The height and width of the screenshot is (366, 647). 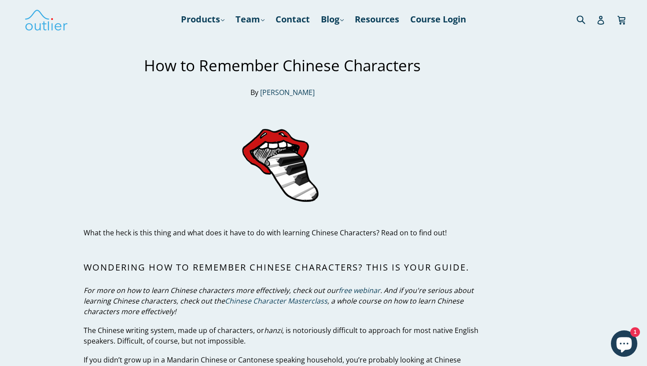 I want to click on p: The Chinese writing system, made up of characters, or , is notoriously difficult to approach for ..., so click(x=282, y=336).